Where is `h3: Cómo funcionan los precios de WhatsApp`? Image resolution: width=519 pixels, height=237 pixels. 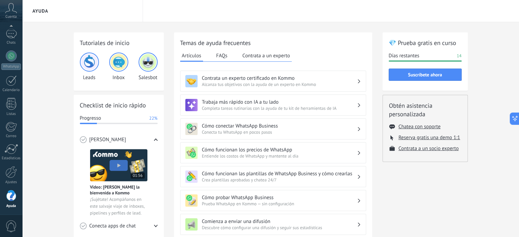 h3: Cómo funcionan los precios de WhatsApp is located at coordinates (279, 150).